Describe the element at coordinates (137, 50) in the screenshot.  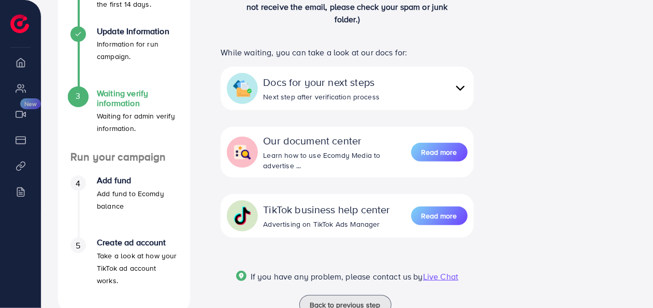
I see `p: Information for run campaign.` at that location.